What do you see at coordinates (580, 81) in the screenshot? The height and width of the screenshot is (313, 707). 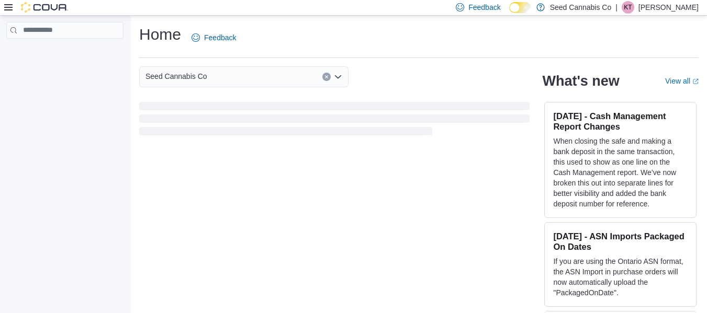 I see `h2: What's new` at bounding box center [580, 81].